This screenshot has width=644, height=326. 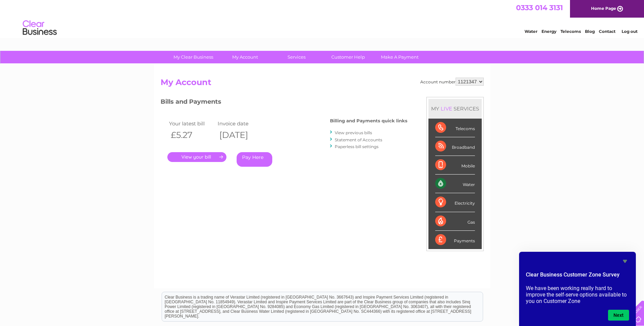 What do you see at coordinates (577, 276) in the screenshot?
I see `h2: Clear Business Customer Zone Survey` at bounding box center [577, 276].